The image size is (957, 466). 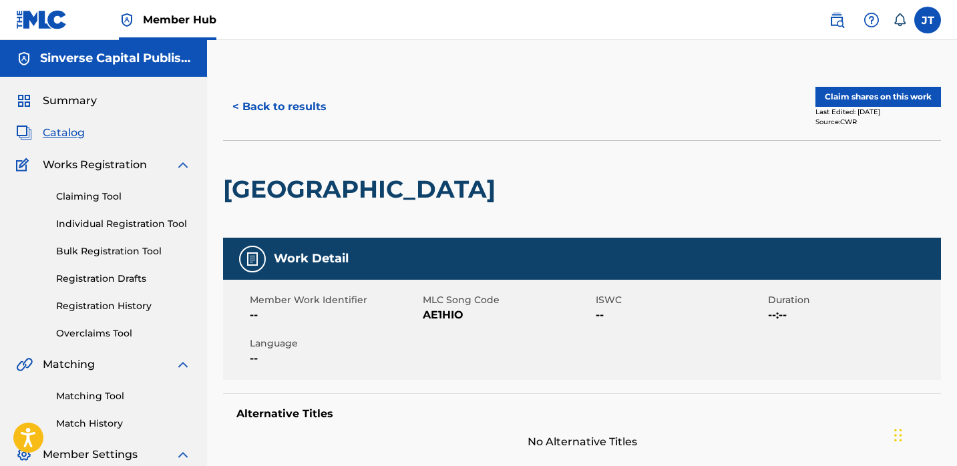 I want to click on span: ISWC, so click(x=680, y=300).